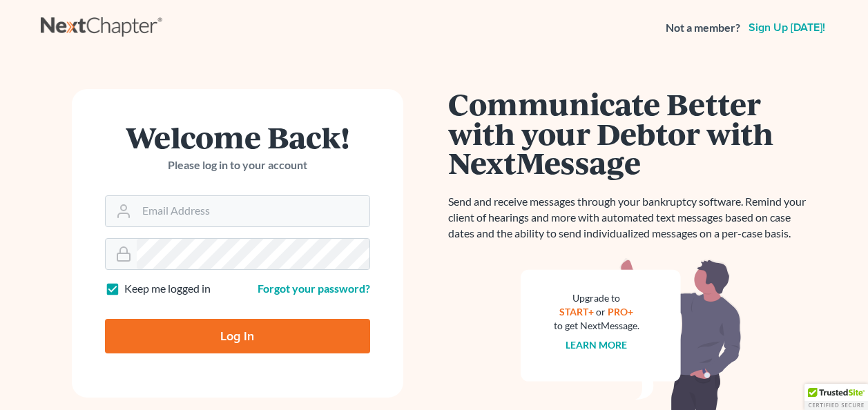  What do you see at coordinates (237, 165) in the screenshot?
I see `p: Please log in to your account` at bounding box center [237, 165].